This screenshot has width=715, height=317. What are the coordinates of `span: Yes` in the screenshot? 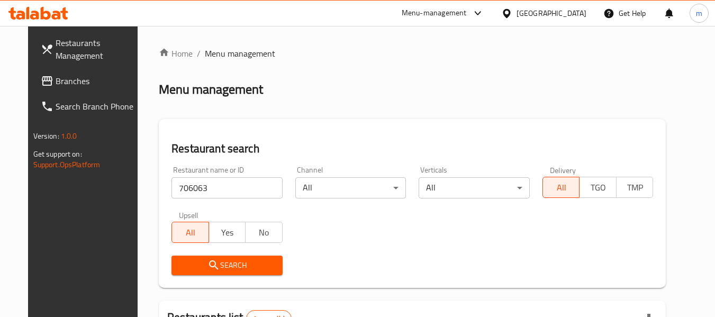 It's located at (228, 232).